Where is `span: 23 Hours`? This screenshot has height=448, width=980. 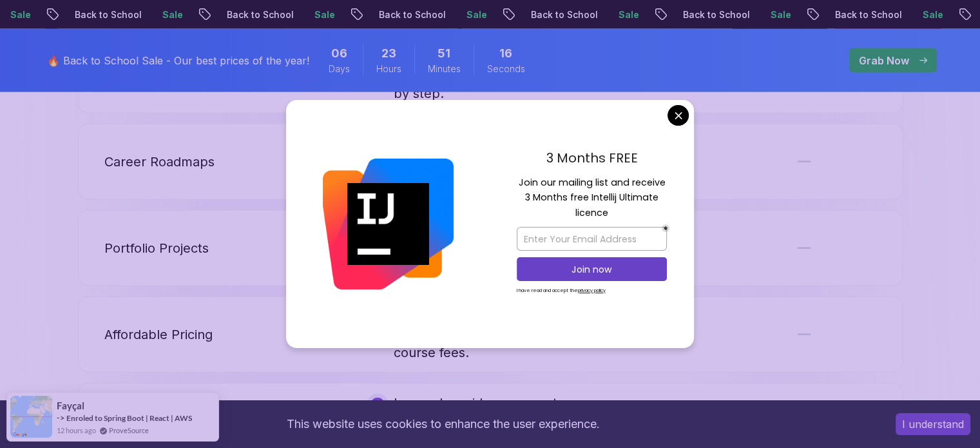 span: 23 Hours is located at coordinates (388, 53).